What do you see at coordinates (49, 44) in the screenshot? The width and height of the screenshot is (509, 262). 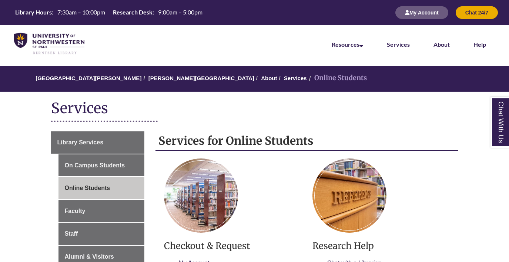 I see `img: UNWSP Library Logo` at bounding box center [49, 44].